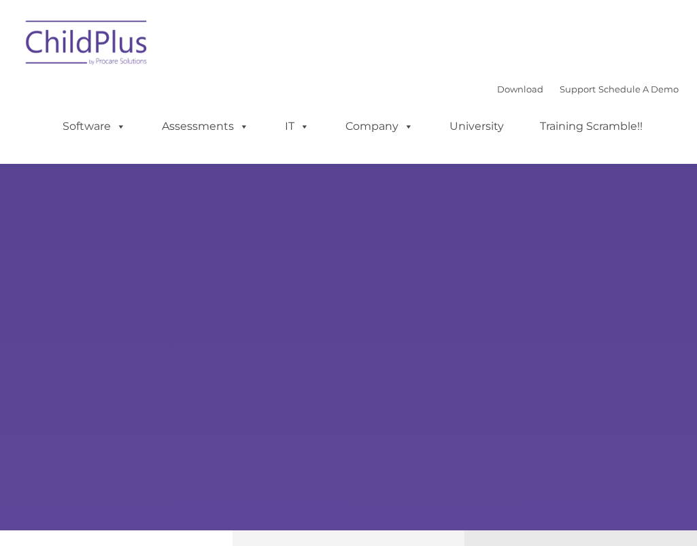 This screenshot has height=546, width=697. Describe the element at coordinates (87, 45) in the screenshot. I see `img: ChildPlus by Procare Solutions` at that location.